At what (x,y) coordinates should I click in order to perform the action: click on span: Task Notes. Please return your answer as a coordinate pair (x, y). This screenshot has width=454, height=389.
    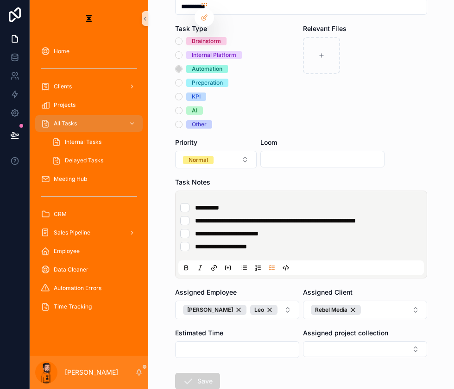
    Looking at the image, I should click on (193, 182).